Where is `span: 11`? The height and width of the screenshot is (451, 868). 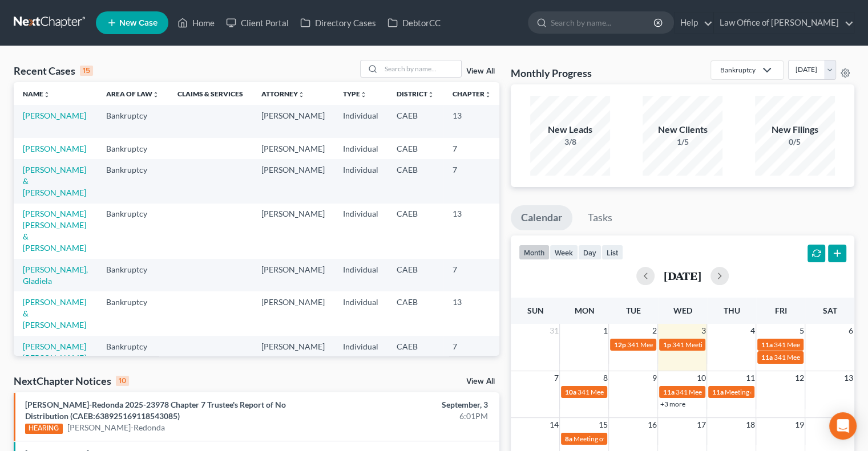 span: 11 is located at coordinates (750, 378).